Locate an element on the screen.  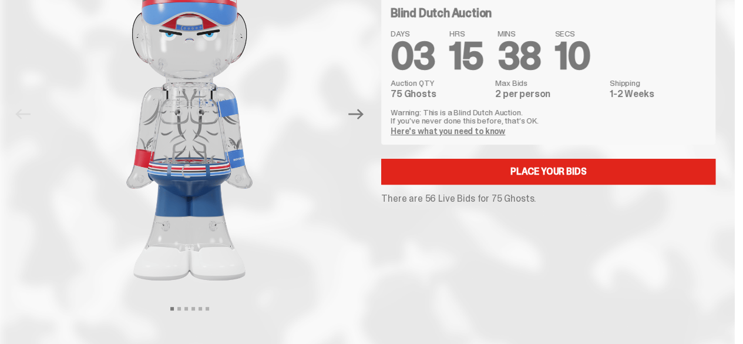
button: View slide 6 is located at coordinates (207, 308).